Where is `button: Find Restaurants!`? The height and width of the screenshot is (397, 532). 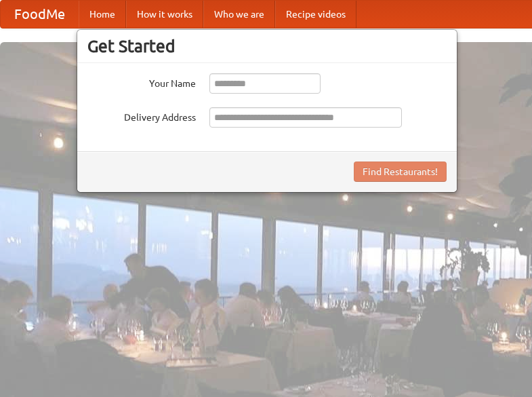
button: Find Restaurants! is located at coordinates (400, 171).